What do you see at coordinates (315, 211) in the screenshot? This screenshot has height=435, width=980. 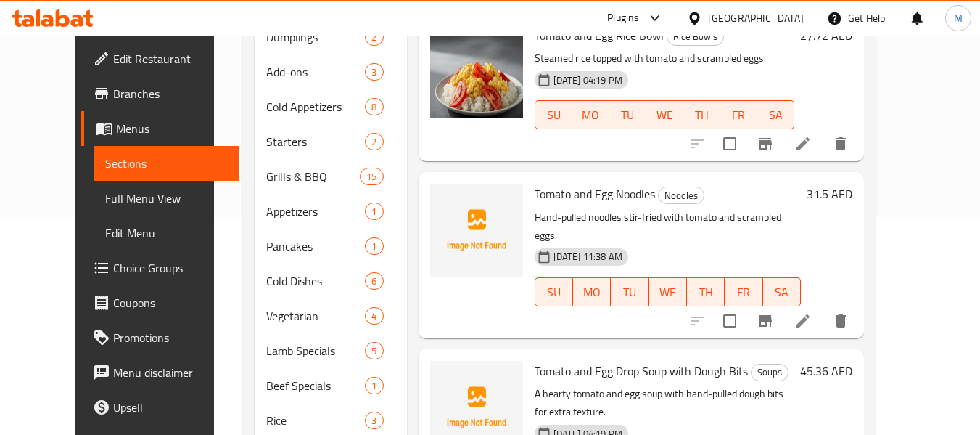 I see `span: Appetizers` at bounding box center [315, 211].